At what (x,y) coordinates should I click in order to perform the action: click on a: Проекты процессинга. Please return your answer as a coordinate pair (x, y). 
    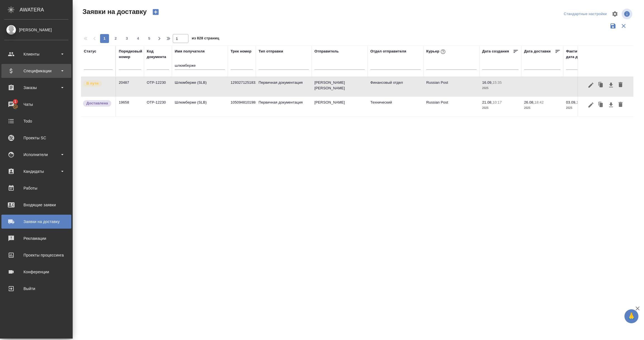
    Looking at the image, I should click on (36, 256).